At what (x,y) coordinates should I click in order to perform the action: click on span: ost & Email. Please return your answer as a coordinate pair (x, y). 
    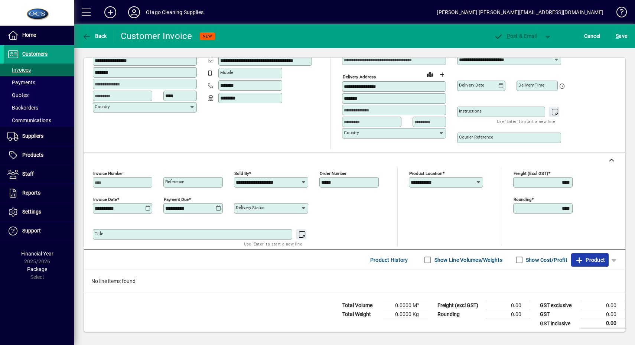
    Looking at the image, I should click on (515, 36).